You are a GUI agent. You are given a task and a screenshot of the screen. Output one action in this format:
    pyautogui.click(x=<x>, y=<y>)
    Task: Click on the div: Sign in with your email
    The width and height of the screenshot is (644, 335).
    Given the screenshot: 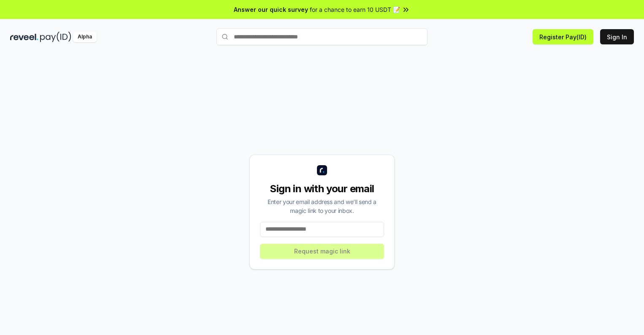 What is the action you would take?
    pyautogui.click(x=322, y=189)
    